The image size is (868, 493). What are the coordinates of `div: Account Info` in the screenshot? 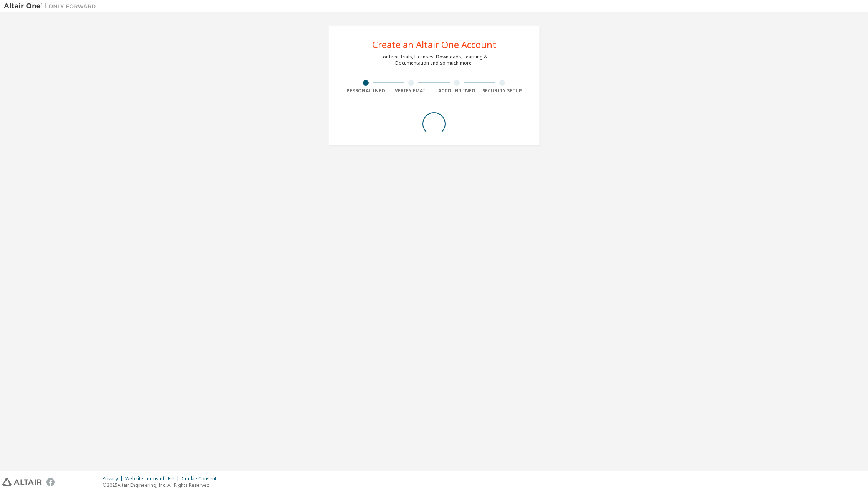 It's located at (457, 90).